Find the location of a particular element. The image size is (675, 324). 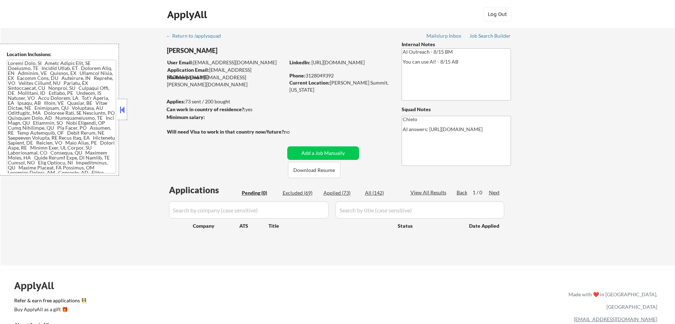

a: Mailslurp Inbox is located at coordinates (444, 37).